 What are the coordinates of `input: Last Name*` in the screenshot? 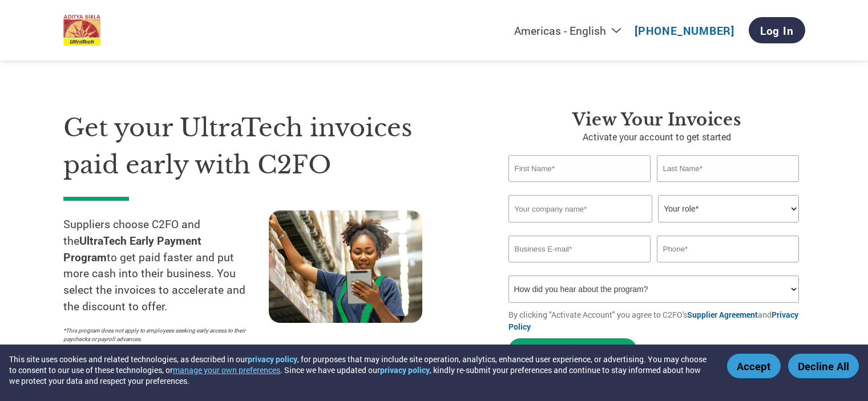 It's located at (728, 168).